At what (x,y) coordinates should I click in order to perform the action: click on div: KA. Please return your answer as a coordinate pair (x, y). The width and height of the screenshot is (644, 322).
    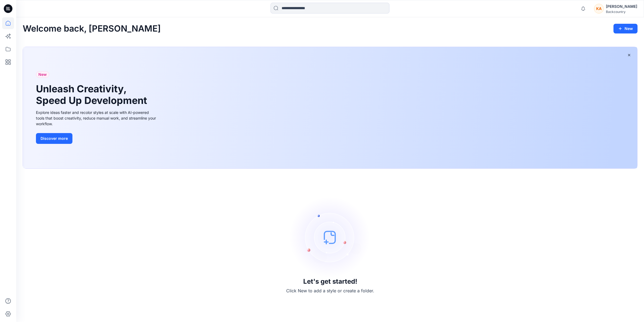
    Looking at the image, I should click on (599, 9).